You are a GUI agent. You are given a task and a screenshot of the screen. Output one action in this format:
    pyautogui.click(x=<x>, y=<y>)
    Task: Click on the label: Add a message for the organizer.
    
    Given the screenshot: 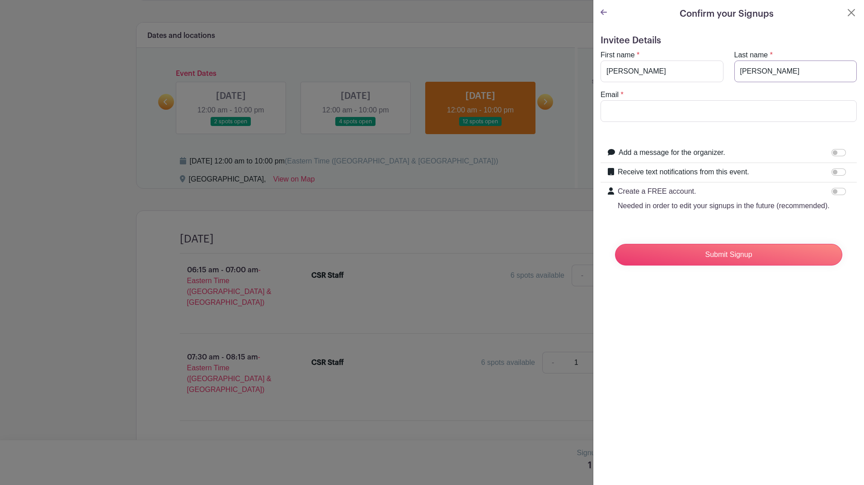 What is the action you would take?
    pyautogui.click(x=672, y=153)
    